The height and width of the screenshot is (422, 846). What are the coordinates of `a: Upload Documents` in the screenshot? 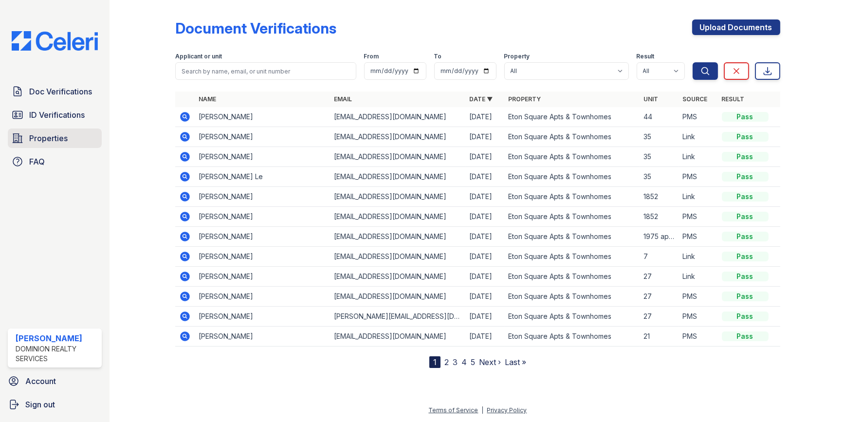 It's located at (736, 27).